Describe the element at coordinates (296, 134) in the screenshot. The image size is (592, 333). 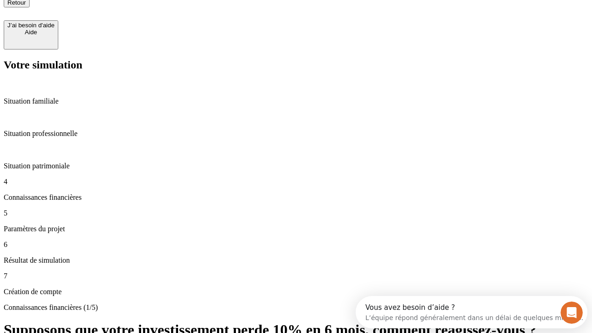
I see `p: Situation professionnelle` at that location.